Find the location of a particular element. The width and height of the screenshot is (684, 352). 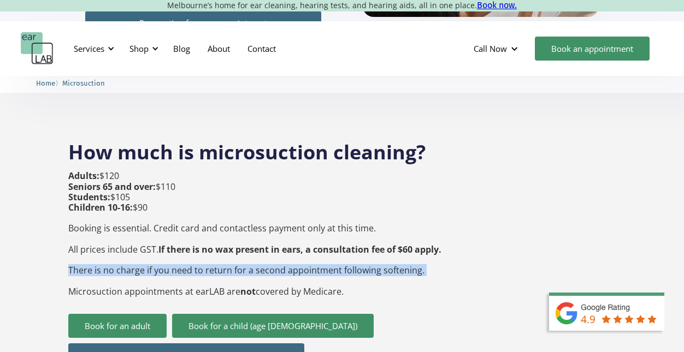

h2: How much is microsuction cleaning? is located at coordinates (342, 147).